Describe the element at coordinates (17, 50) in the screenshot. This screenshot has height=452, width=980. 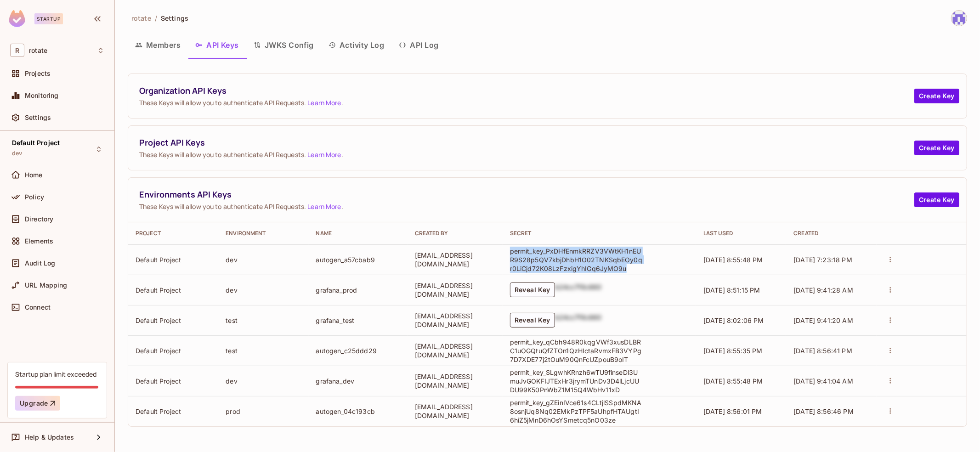
I see `span: R` at that location.